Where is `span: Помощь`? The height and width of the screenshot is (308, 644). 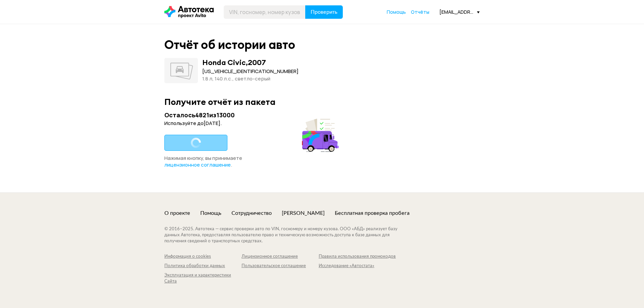 span: Помощь is located at coordinates (396, 12).